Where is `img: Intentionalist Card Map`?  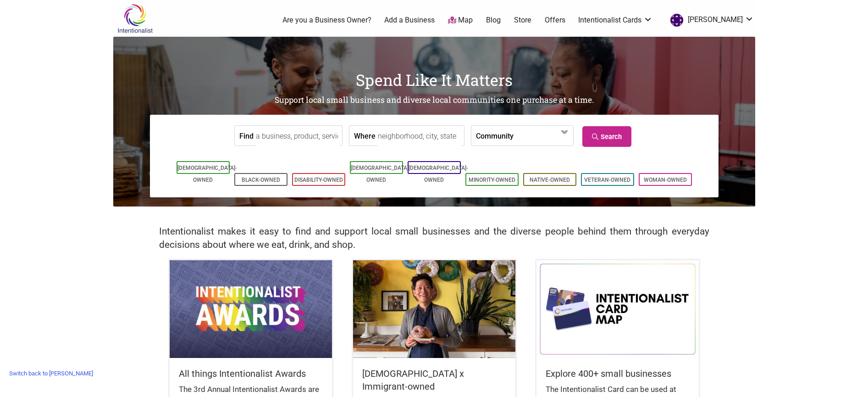 img: Intentionalist Card Map is located at coordinates (618, 309).